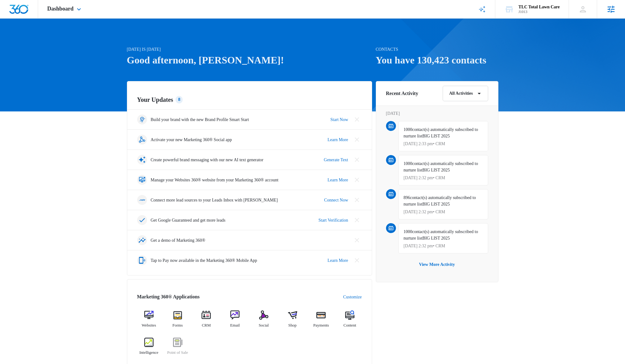 This screenshot has height=364, width=625. Describe the element at coordinates (177, 353) in the screenshot. I see `span: Point of Sale` at that location.